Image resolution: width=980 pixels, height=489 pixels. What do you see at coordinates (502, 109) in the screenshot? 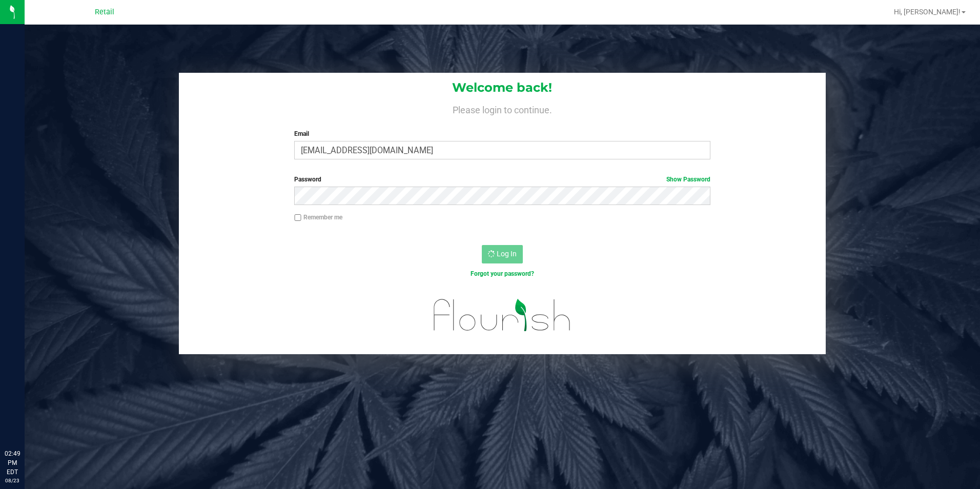
I see `h4: Please login to continue.` at bounding box center [502, 109].